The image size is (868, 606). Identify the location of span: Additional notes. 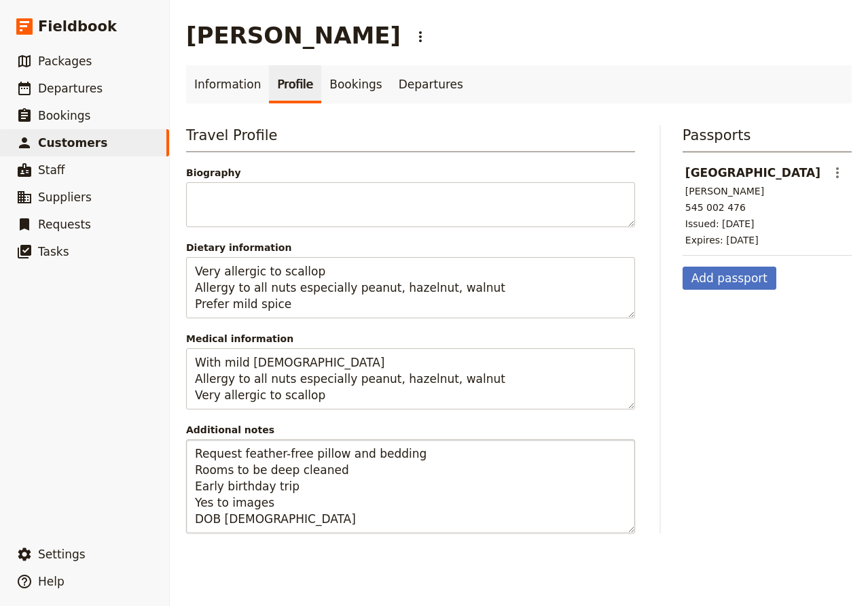
(410, 429).